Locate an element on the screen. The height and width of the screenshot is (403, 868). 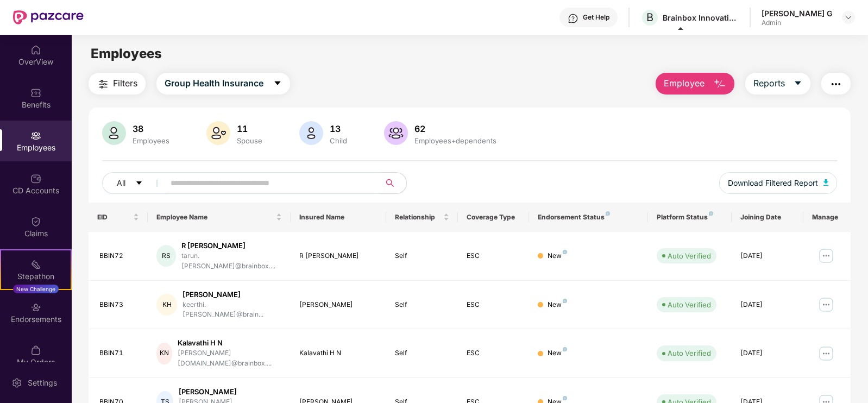
button: Allcaret-down is located at coordinates (135, 183).